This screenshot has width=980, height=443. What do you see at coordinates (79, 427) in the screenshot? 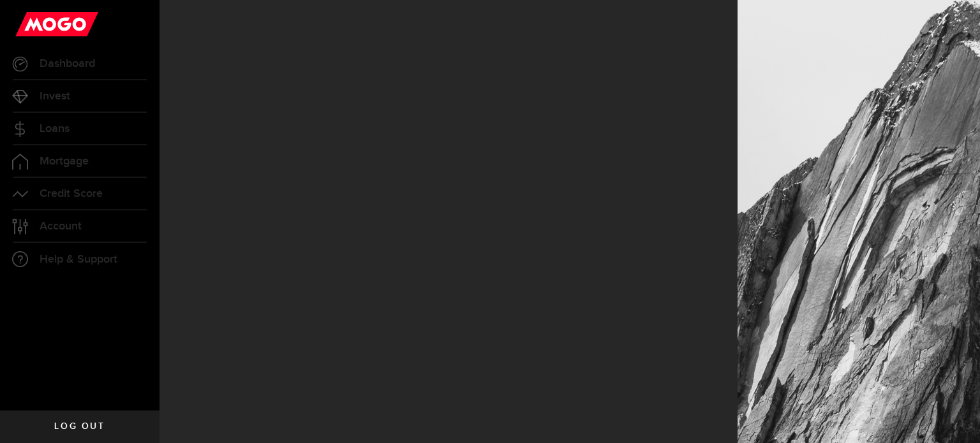
I see `span: Log out` at bounding box center [79, 427].